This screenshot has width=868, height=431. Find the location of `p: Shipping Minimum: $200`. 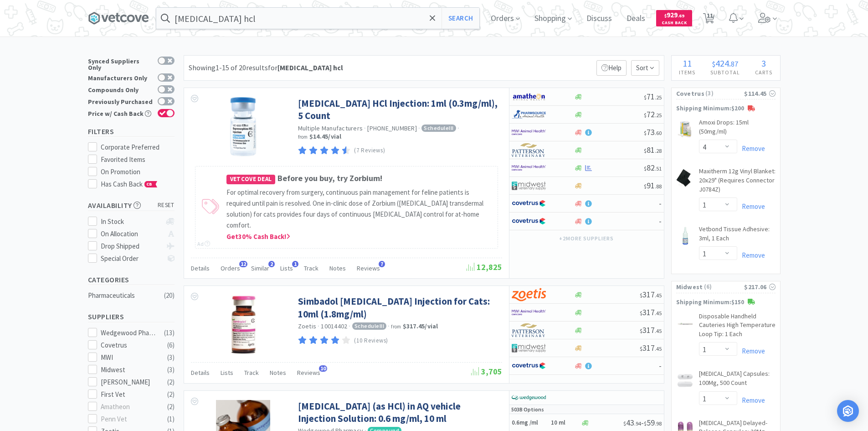

p: Shipping Minimum: $200 is located at coordinates (726, 108).